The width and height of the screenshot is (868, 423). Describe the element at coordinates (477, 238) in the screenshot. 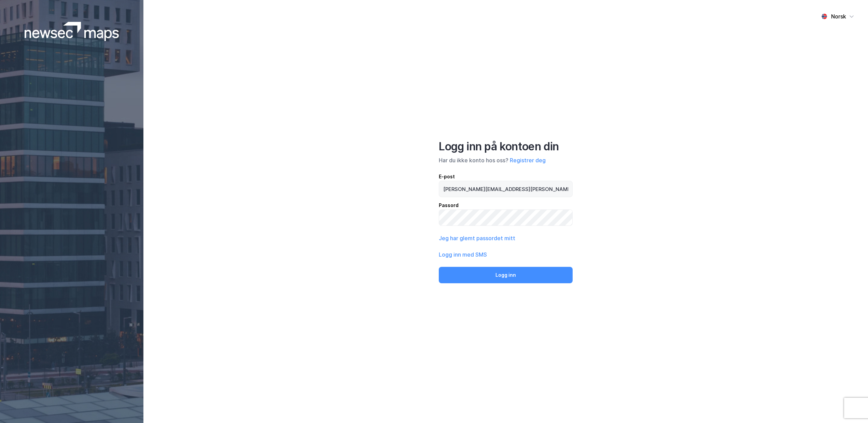

I see `button: Jeg har glemt passordet mitt` at that location.